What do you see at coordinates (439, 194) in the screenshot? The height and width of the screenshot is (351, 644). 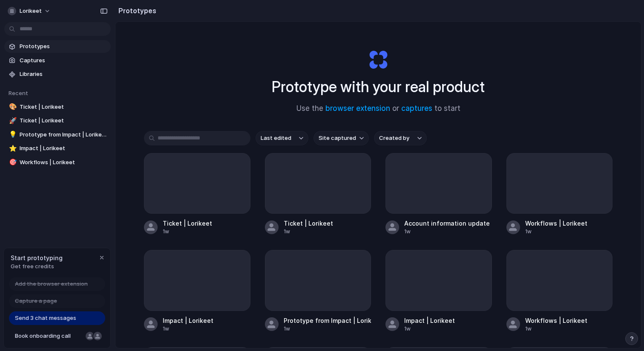 I see `a: Account information update | Lorikeet1w` at bounding box center [439, 194].